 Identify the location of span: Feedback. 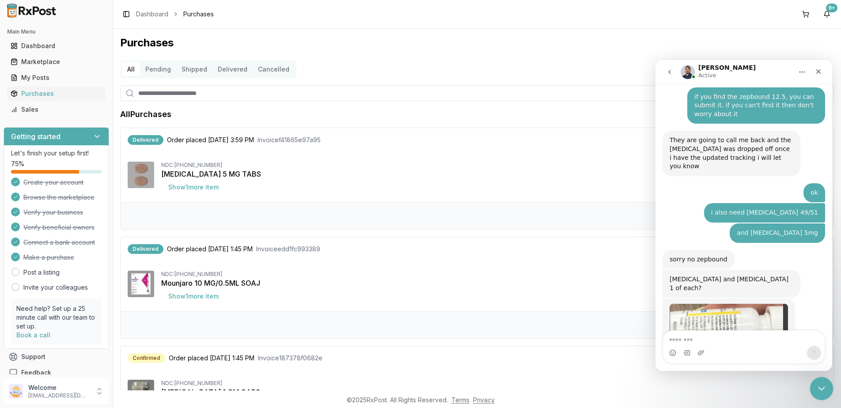
(36, 373).